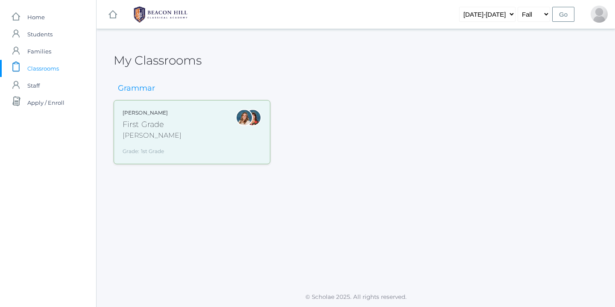  I want to click on span: Staff, so click(33, 85).